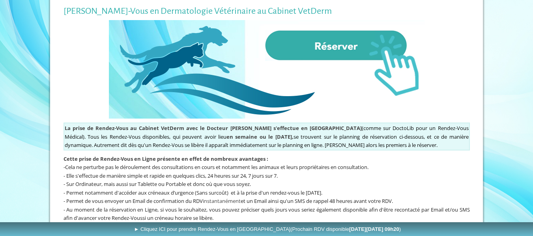 This screenshot has height=236, width=533. I want to click on span: - Au moment de la réservation en Ligne, si vous le souhaitez, vous pouvez préciser quels jours vo..., so click(266, 214).